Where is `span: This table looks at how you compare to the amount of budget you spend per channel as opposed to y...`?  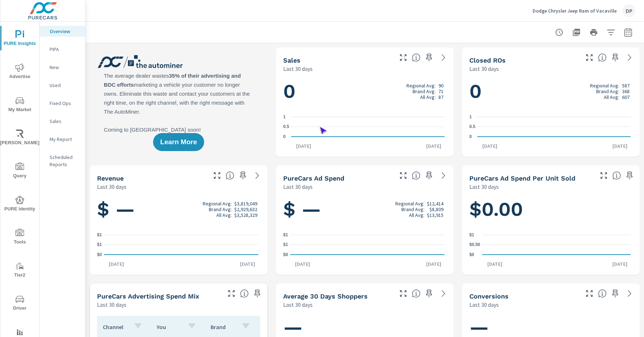 span: This table looks at how you compare to the amount of budget you spend per channel as opposed to y... is located at coordinates (244, 293).